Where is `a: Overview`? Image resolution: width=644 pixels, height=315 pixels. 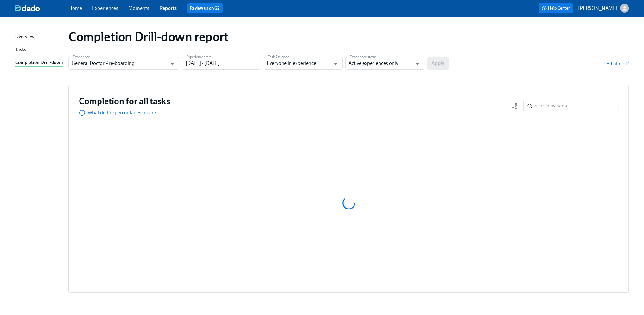
a: Overview is located at coordinates (39, 37).